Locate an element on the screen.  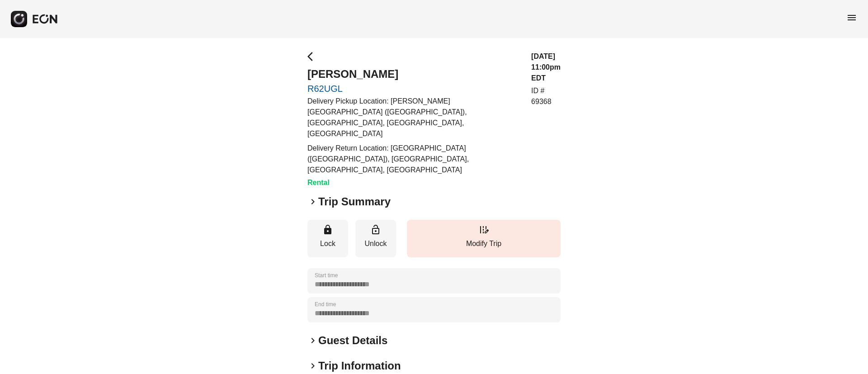
button: Modify Trip is located at coordinates (484, 238).